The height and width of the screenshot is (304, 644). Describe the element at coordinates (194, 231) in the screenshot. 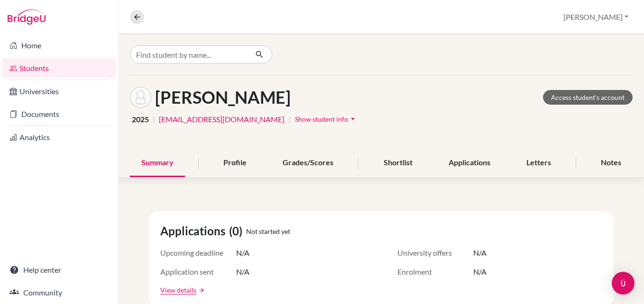

I see `span: Applications` at that location.